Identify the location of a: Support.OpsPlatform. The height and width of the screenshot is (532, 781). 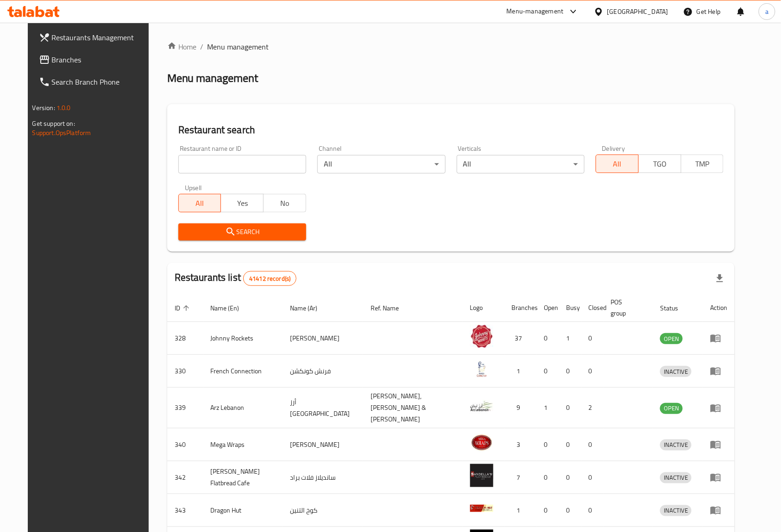
(62, 133).